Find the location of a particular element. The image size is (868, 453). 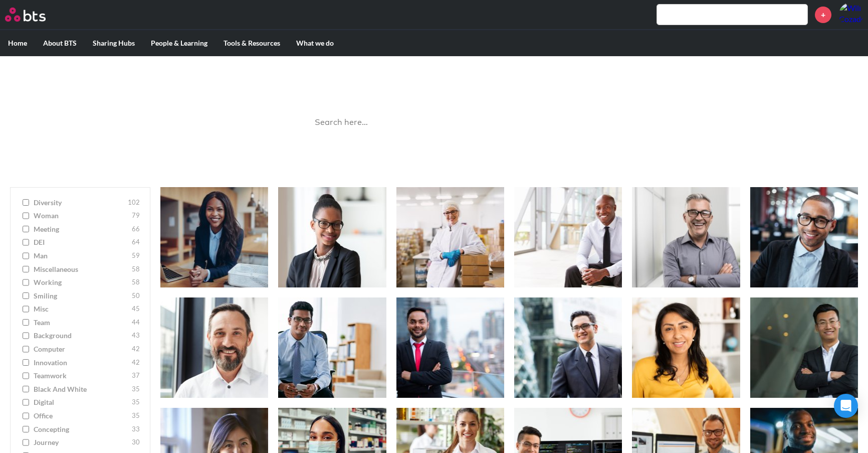

input: DEI 64 is located at coordinates (25, 242).